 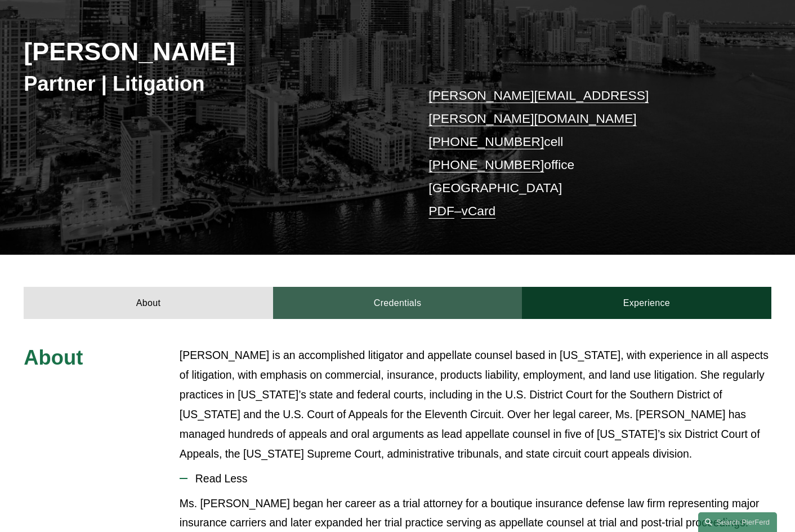 I want to click on a: Credentials, so click(x=398, y=302).